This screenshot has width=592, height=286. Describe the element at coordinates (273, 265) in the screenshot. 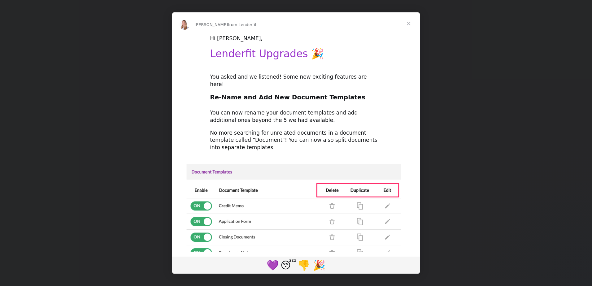

I see `span: purple heart reaction` at that location.